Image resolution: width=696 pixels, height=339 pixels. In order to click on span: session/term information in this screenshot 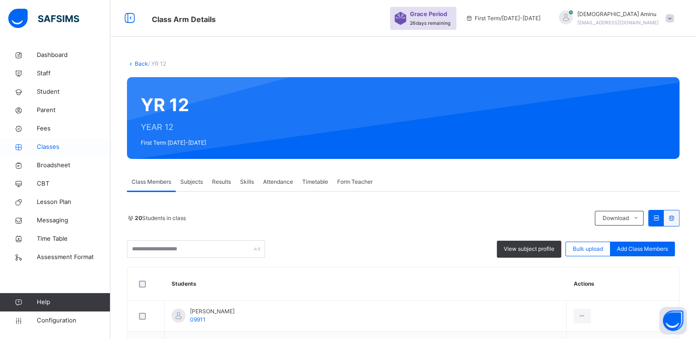, I will do `click(503, 18)`.